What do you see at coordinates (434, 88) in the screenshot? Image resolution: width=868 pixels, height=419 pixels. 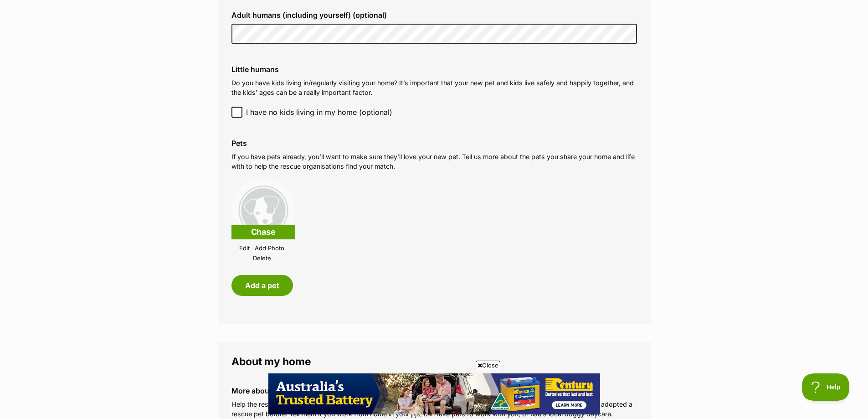 I see `p: Do you have kids living in/regularly visiting your home? It’s important that your new pet and kid...` at bounding box center [434, 88].